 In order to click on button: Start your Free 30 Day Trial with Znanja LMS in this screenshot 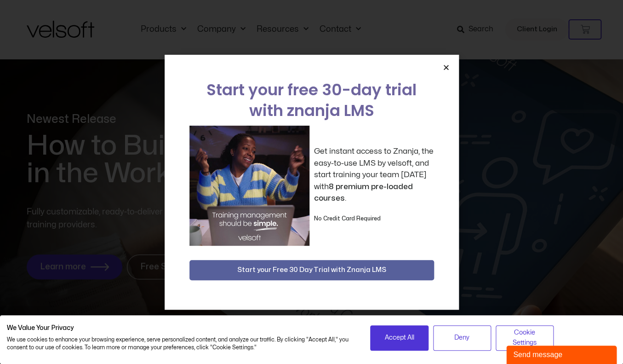, I will do `click(312, 270)`.